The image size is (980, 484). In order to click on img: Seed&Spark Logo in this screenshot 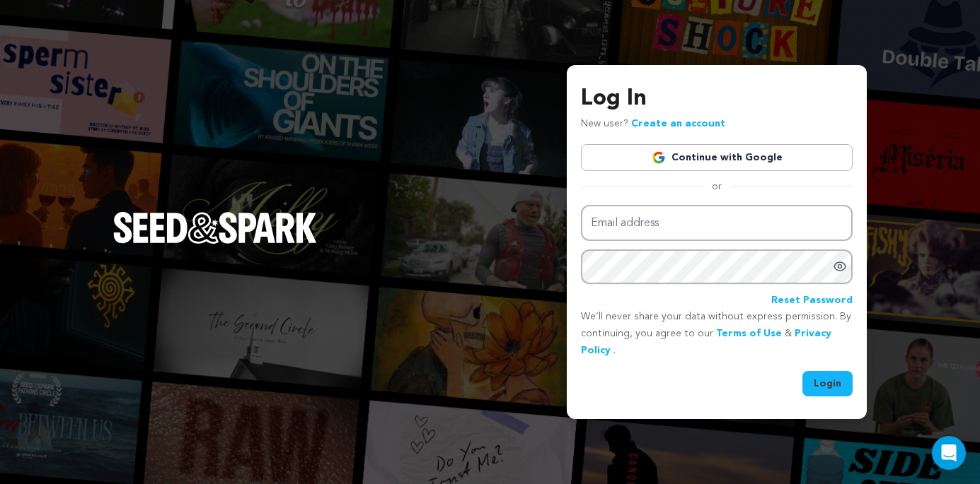, I will do `click(215, 228)`.